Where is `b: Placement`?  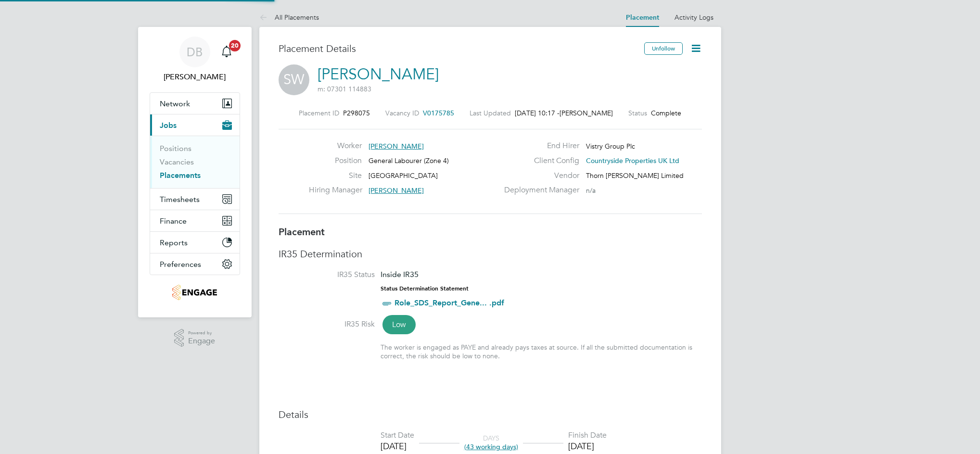 b: Placement is located at coordinates (302, 232).